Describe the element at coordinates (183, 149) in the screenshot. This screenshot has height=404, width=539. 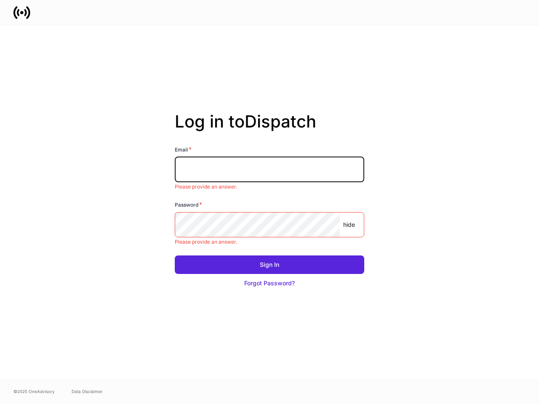
I see `h6: Email` at that location.